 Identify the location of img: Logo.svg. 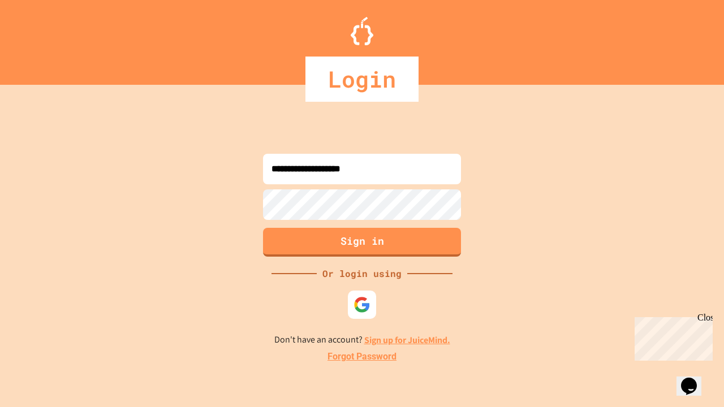
(362, 31).